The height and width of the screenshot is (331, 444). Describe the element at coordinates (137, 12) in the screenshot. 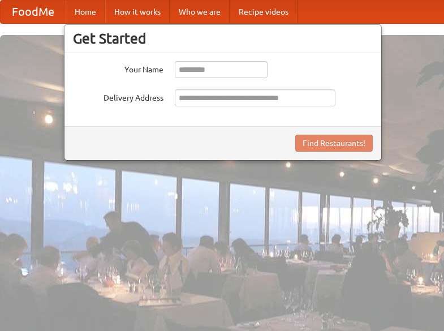

I see `a: How it works` at that location.